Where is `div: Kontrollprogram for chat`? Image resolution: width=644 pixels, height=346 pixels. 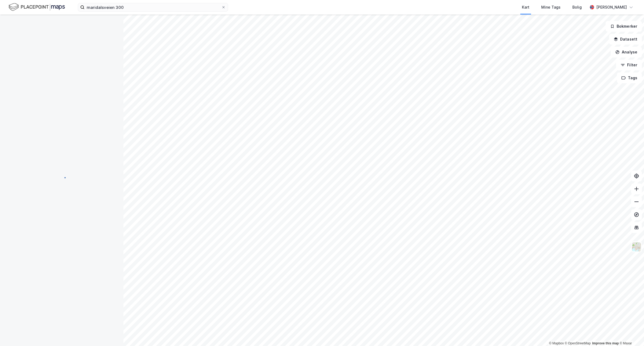
div: Kontrollprogram for chat is located at coordinates (630, 333).